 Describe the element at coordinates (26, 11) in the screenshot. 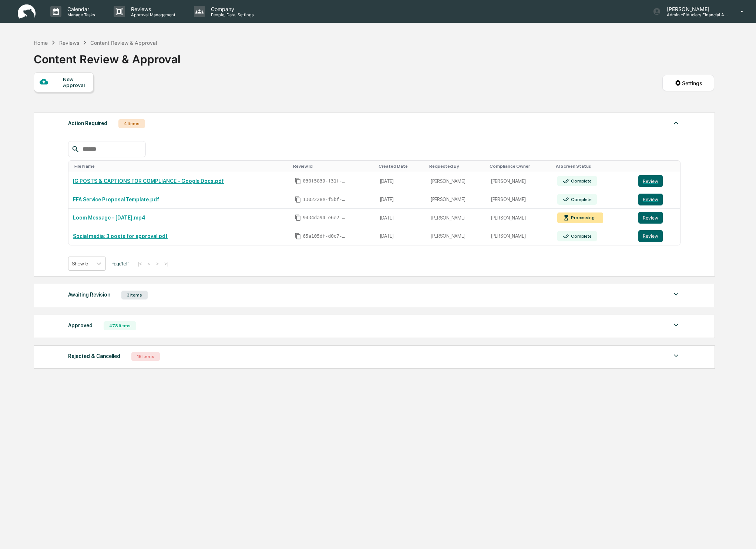

I see `img: logo` at that location.